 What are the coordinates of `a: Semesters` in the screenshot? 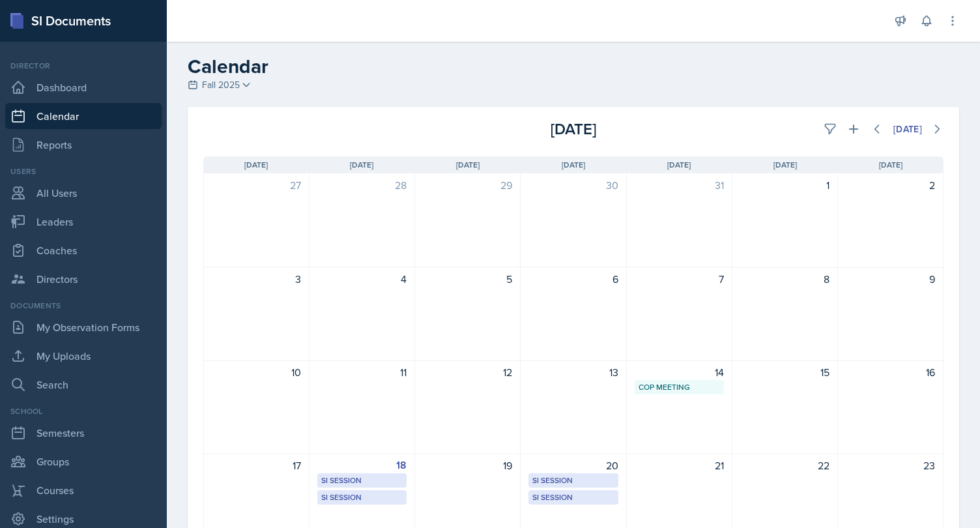 It's located at (84, 432).